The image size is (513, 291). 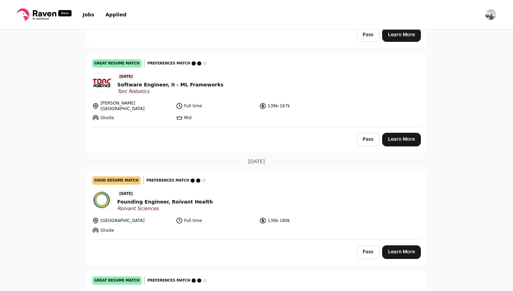 I want to click on a: Jobs, so click(x=88, y=15).